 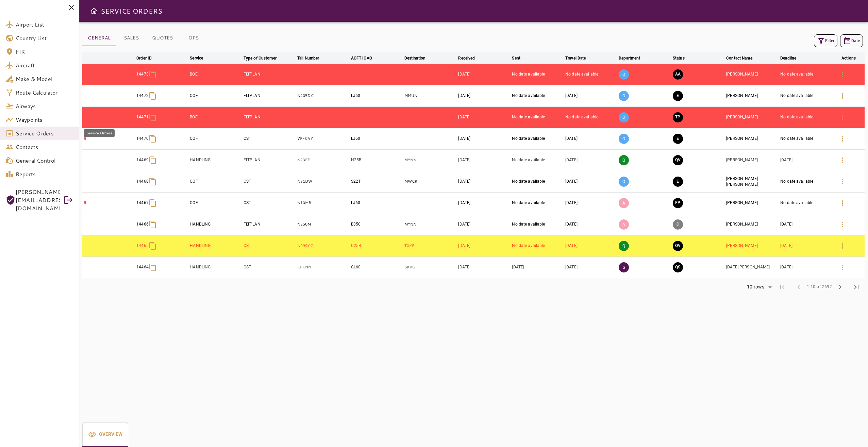 I want to click on p: N31DW, so click(x=323, y=181).